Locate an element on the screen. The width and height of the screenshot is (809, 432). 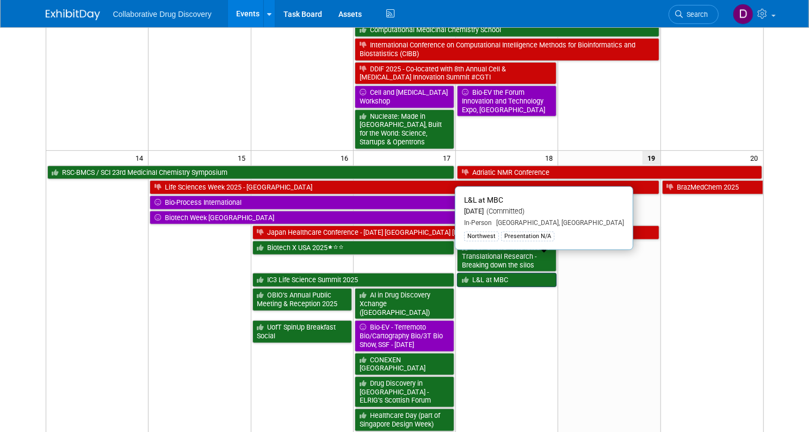
span: 17 is located at coordinates (448, 157).